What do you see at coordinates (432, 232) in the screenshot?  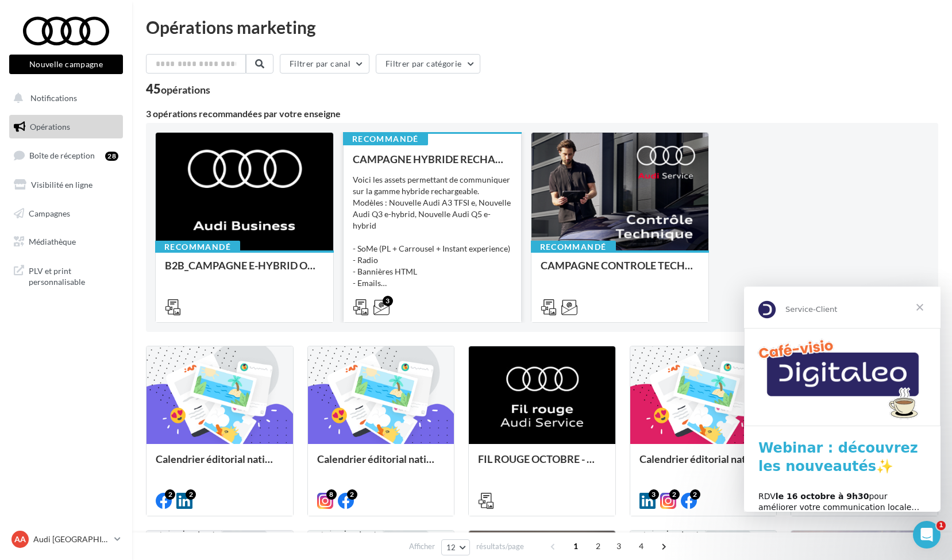 I see `div: Voici les assets permettant de communiquer sur la gamme hybride rechargeable. Modèles : Nouvelle ...` at bounding box center [432, 232].